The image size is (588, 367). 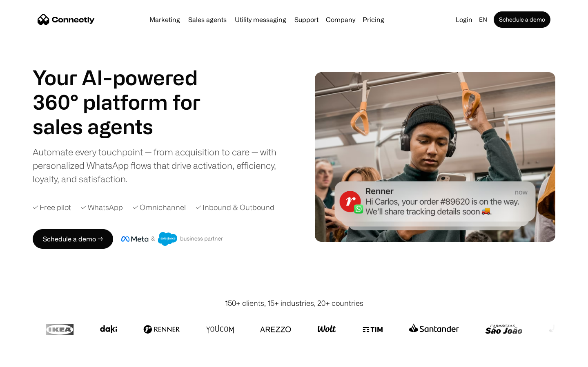 I want to click on div: en, so click(x=483, y=20).